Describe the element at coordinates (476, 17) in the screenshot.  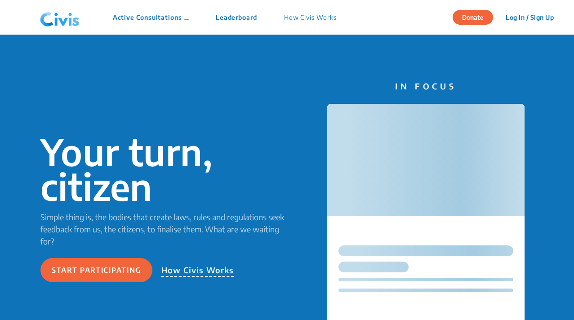
I see `a: Donate` at that location.